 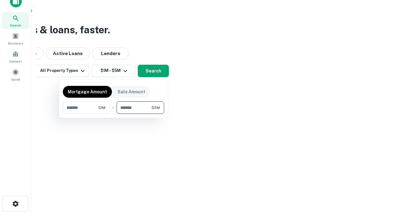 What do you see at coordinates (156, 108) in the screenshot?
I see `span: $5M` at bounding box center [156, 108].